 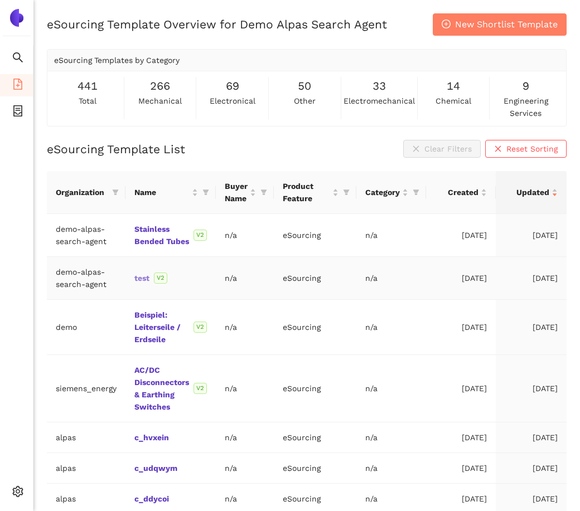 I want to click on span: 266, so click(x=160, y=86).